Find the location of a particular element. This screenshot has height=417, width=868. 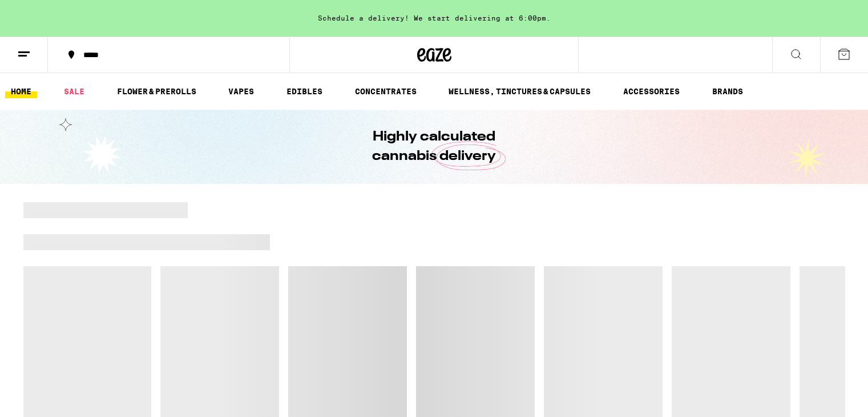

a: SALE is located at coordinates (74, 91).